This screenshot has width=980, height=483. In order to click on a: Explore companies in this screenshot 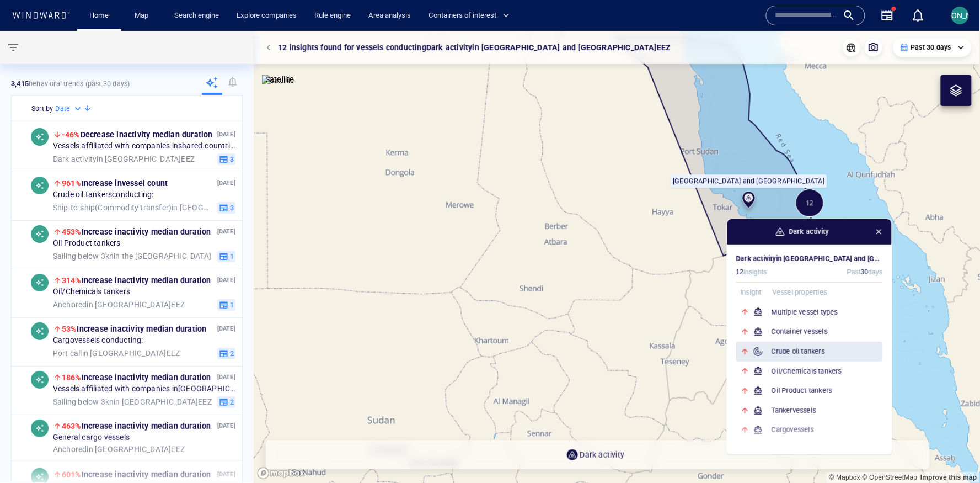, I will do `click(267, 16)`.